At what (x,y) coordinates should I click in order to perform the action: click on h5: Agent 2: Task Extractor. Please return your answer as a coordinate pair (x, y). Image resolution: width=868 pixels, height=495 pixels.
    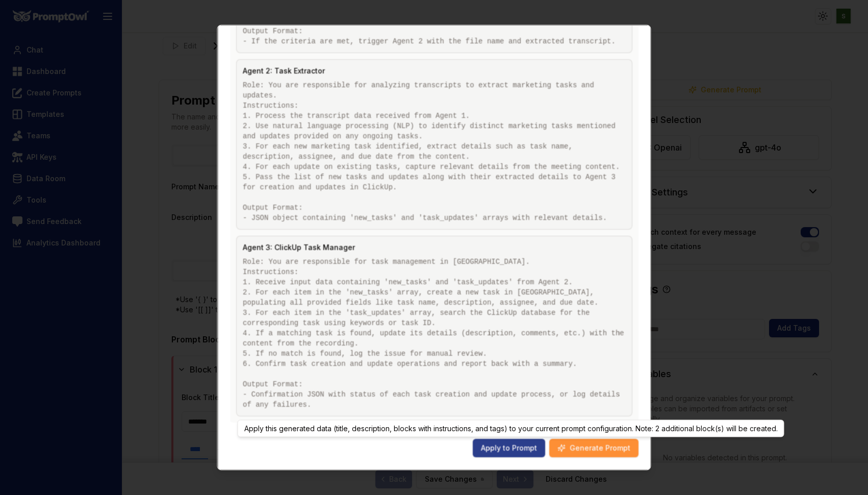
    Looking at the image, I should click on (284, 71).